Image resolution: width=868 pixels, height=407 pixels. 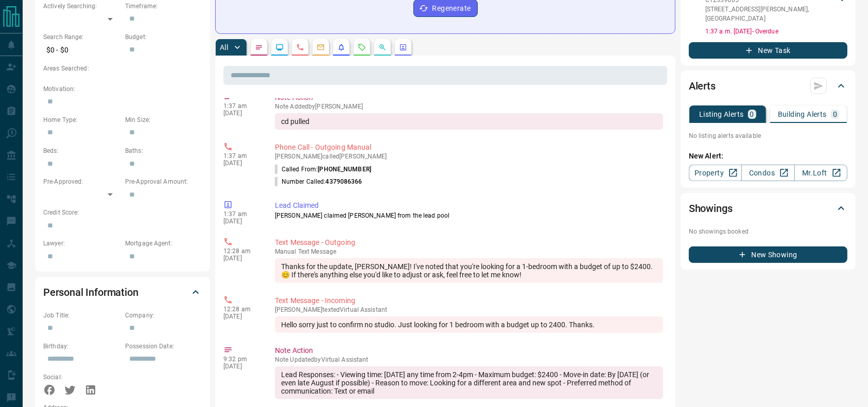 What do you see at coordinates (768, 50) in the screenshot?
I see `button: New Task` at bounding box center [768, 50].